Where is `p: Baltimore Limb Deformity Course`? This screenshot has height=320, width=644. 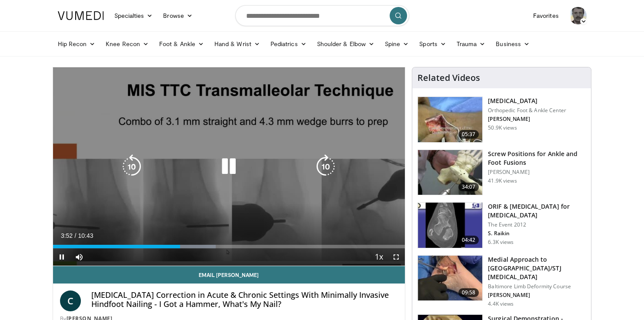 p: Baltimore Limb Deformity Course is located at coordinates (537, 286).